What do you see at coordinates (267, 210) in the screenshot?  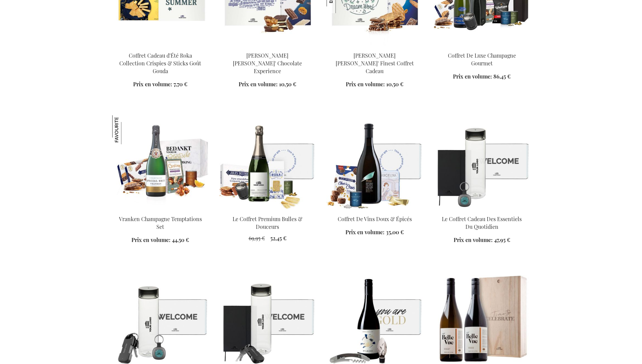 I see `a: The Premium Bubbles & Bites Set` at bounding box center [267, 210].